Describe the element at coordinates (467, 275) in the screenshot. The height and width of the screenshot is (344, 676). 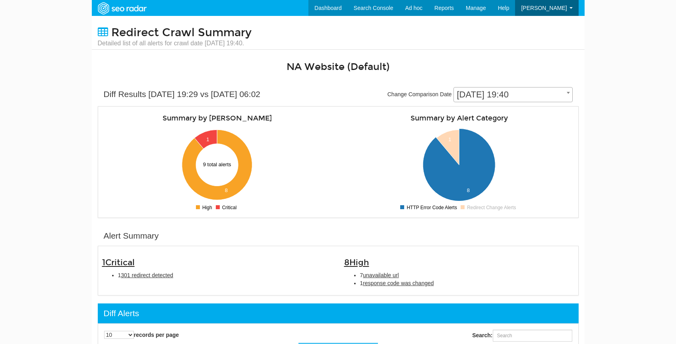
I see `li: 7` at that location.